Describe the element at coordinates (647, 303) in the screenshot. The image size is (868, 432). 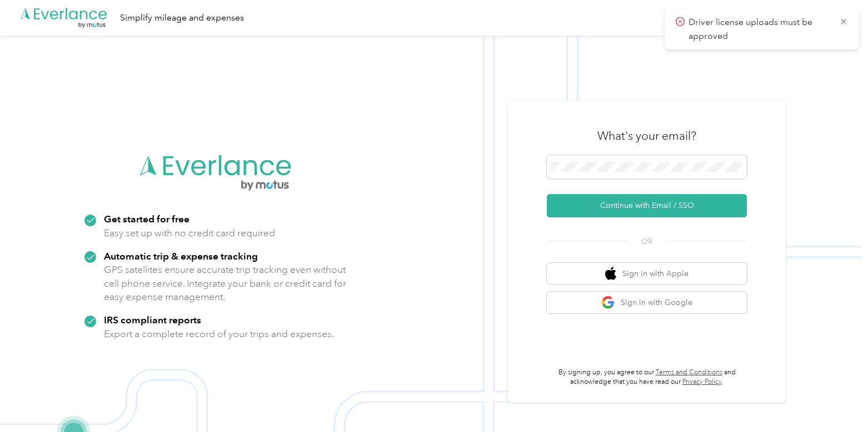
I see `button: google logoSign in with Google` at that location.